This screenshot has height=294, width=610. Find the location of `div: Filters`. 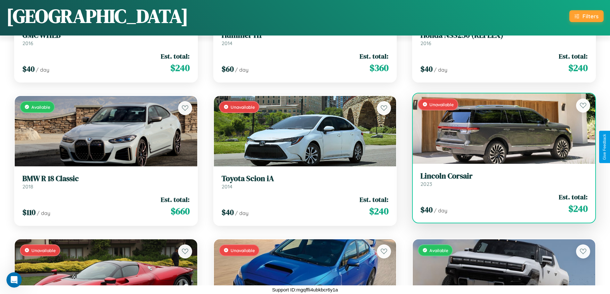

div: Filters is located at coordinates (590, 16).